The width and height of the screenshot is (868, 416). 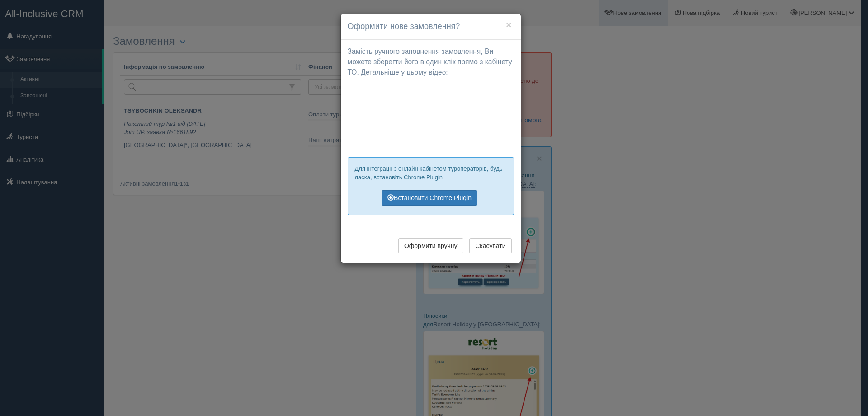 I want to click on button: Скасувати, so click(x=490, y=245).